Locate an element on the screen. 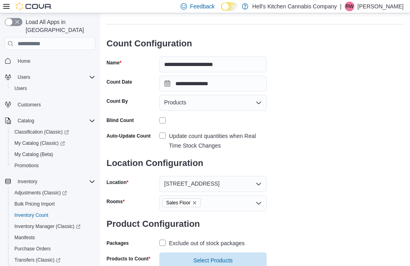 This screenshot has width=410, height=266. h3: Location Configuration is located at coordinates (187, 163).